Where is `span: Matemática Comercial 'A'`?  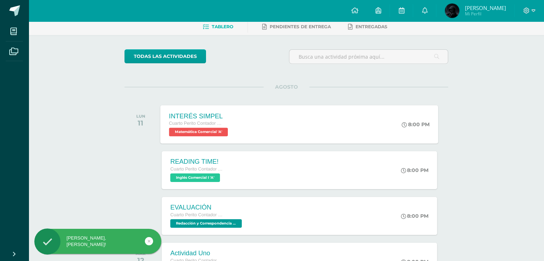
span: Matemática Comercial 'A' is located at coordinates (199, 132).